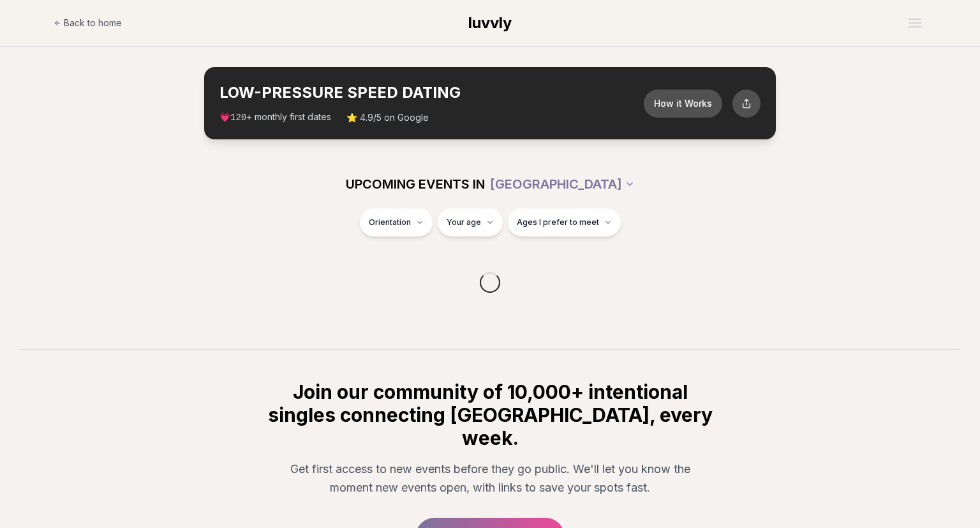 The height and width of the screenshot is (528, 980). What do you see at coordinates (490, 478) in the screenshot?
I see `p: Get first access to new events before they go public. We'll let you know the moment new events op...` at bounding box center [490, 478].